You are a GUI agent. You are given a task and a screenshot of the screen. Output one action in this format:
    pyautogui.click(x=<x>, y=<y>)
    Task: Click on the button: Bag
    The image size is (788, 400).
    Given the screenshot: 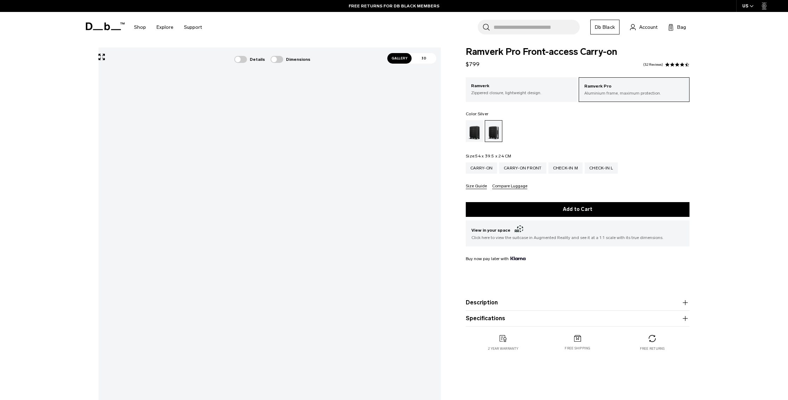 What is the action you would take?
    pyautogui.click(x=677, y=27)
    